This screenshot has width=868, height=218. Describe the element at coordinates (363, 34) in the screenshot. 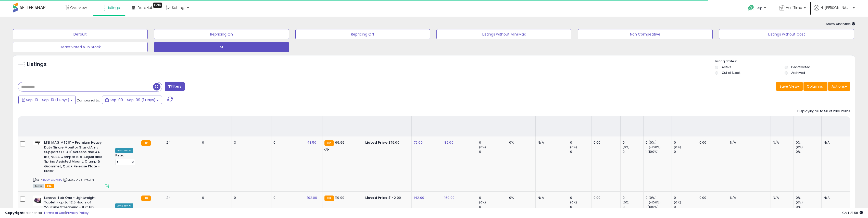

I see `button: Repricing Off` at that location.